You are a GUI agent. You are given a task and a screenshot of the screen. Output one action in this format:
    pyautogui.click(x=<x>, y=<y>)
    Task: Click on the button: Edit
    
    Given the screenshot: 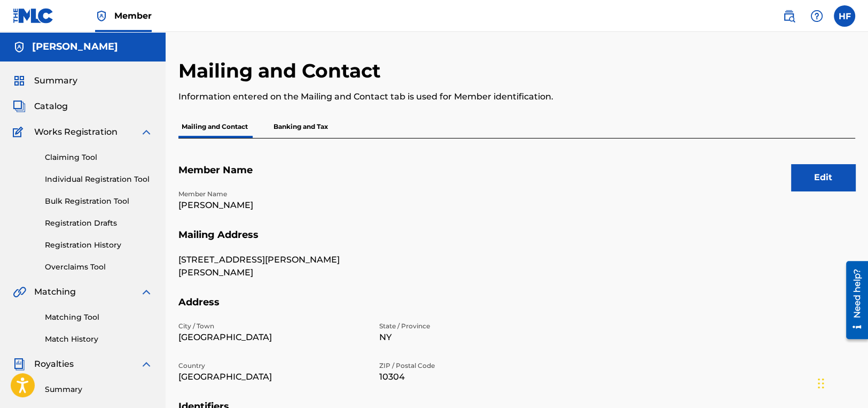 What is the action you would take?
    pyautogui.click(x=823, y=178)
    